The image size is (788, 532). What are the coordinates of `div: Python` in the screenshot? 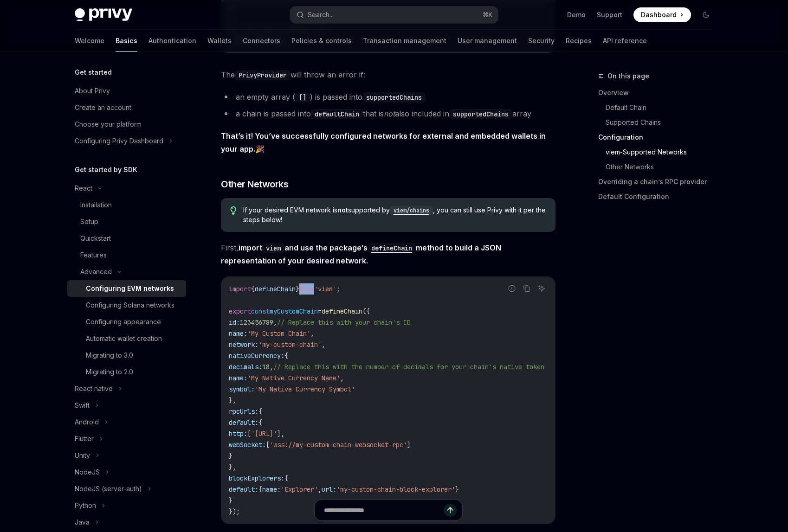 It's located at (85, 506).